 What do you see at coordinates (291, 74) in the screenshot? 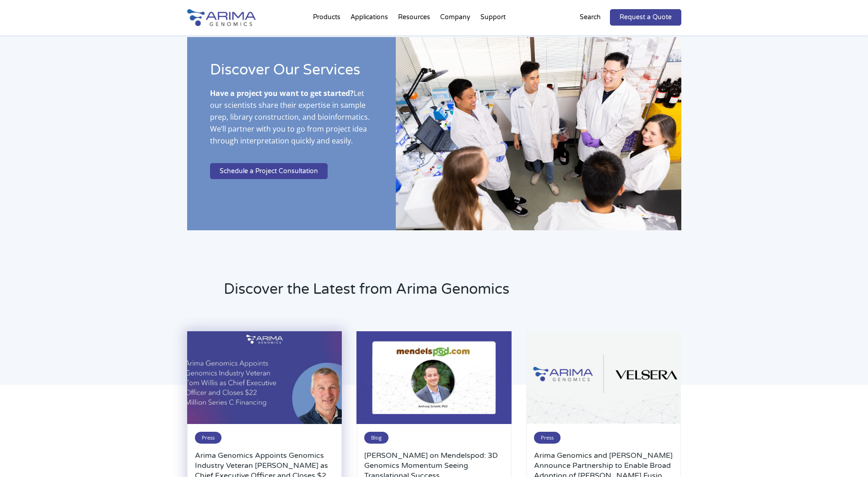
I see `h2: Discover Our Services` at bounding box center [291, 74].